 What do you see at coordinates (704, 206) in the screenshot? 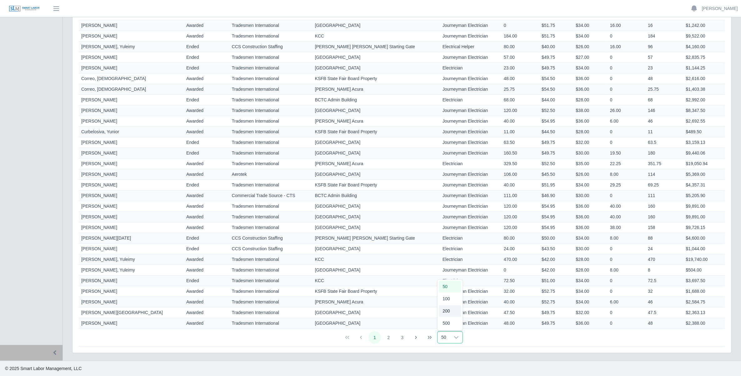
I see `td: $9,891.00` at bounding box center [704, 206].